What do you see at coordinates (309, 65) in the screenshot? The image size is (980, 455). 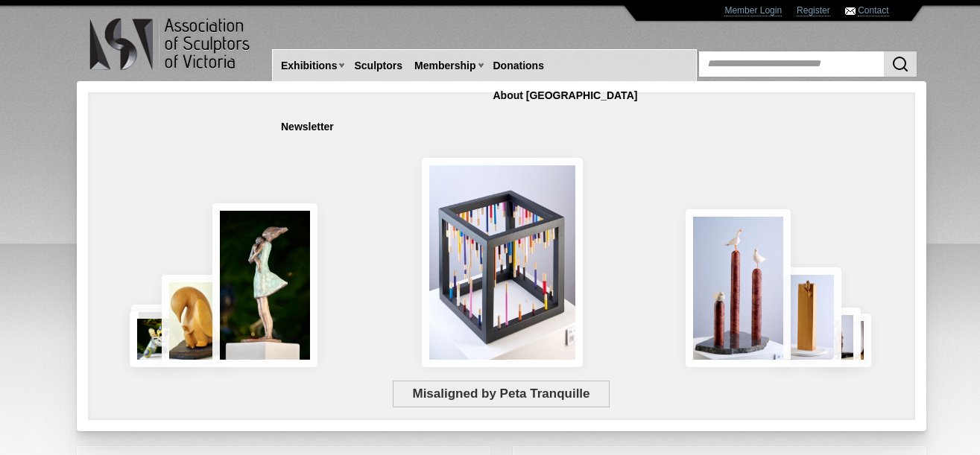 I see `a: Exhibitions` at bounding box center [309, 65].